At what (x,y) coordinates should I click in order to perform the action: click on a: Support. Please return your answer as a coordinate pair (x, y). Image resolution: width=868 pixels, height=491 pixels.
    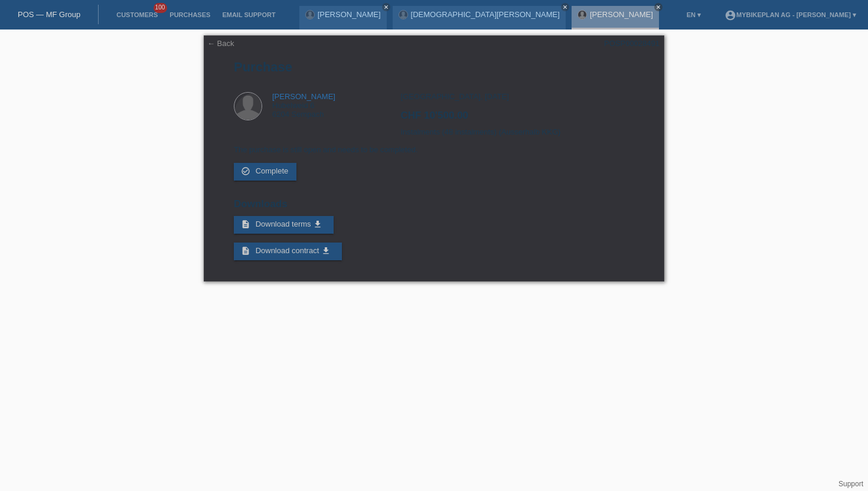
    Looking at the image, I should click on (851, 484).